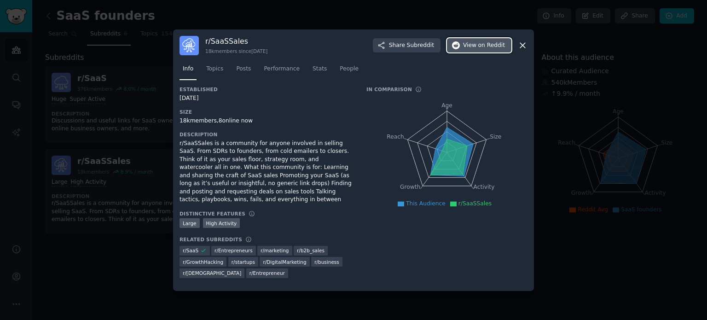 This screenshot has width=707, height=320. Describe the element at coordinates (495, 136) in the screenshot. I see `tspan: Size` at that location.